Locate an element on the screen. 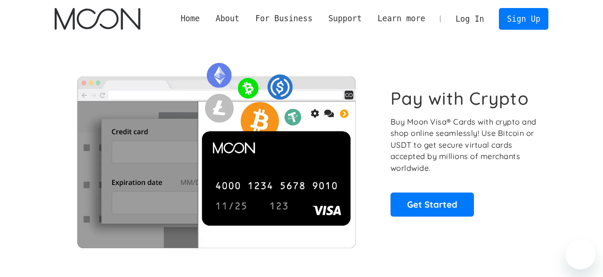  a: Sign Up is located at coordinates (523, 18).